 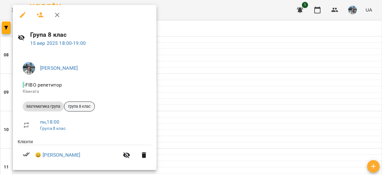 I want to click on p: Кімната, so click(x=84, y=91).